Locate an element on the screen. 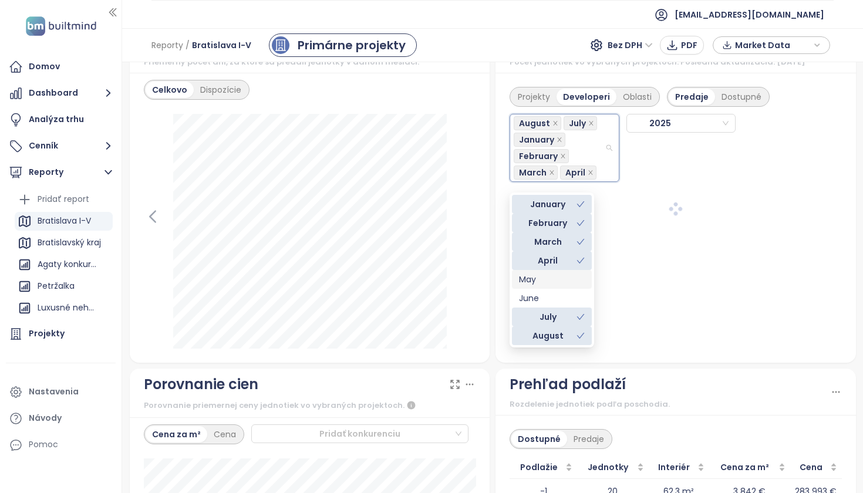 This screenshot has height=493, width=863. span: Cena za m² is located at coordinates (745, 467).